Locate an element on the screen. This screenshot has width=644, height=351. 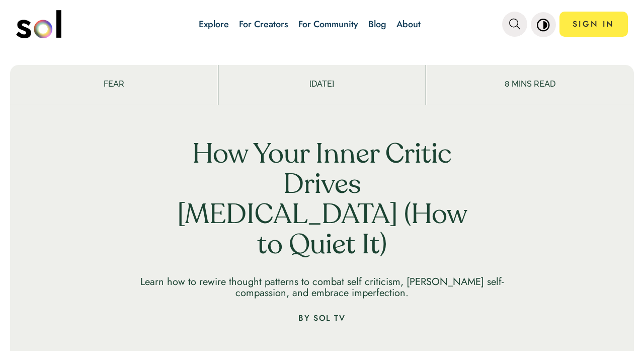
p: FEAR is located at coordinates (113, 84).